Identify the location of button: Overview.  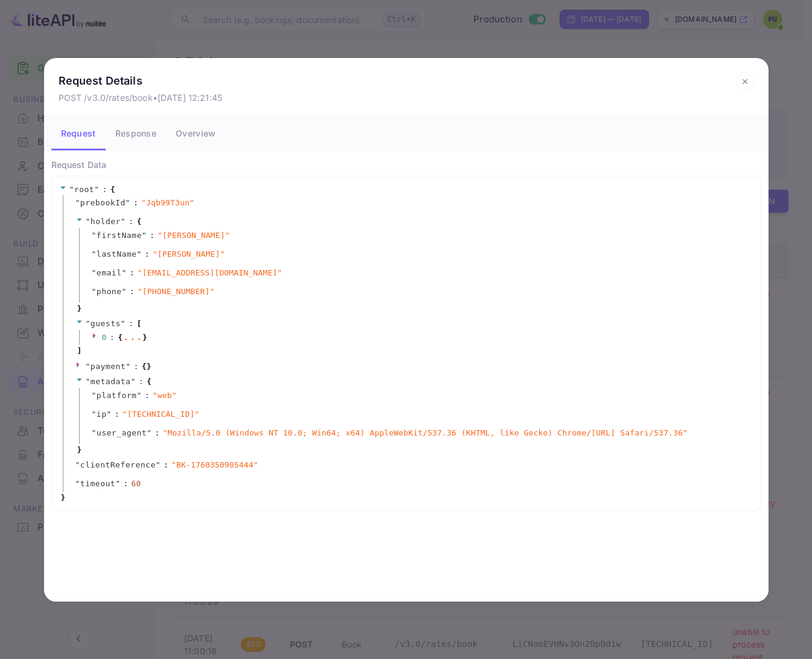
(196, 133).